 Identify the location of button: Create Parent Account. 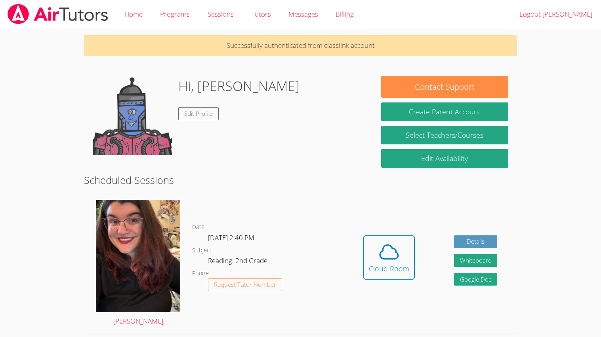
(444, 112).